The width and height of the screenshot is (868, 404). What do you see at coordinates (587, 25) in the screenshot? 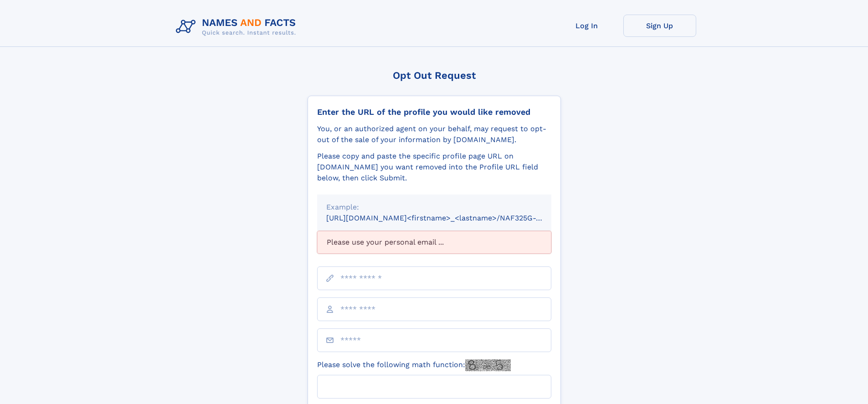
I see `a: Log In` at bounding box center [587, 25].